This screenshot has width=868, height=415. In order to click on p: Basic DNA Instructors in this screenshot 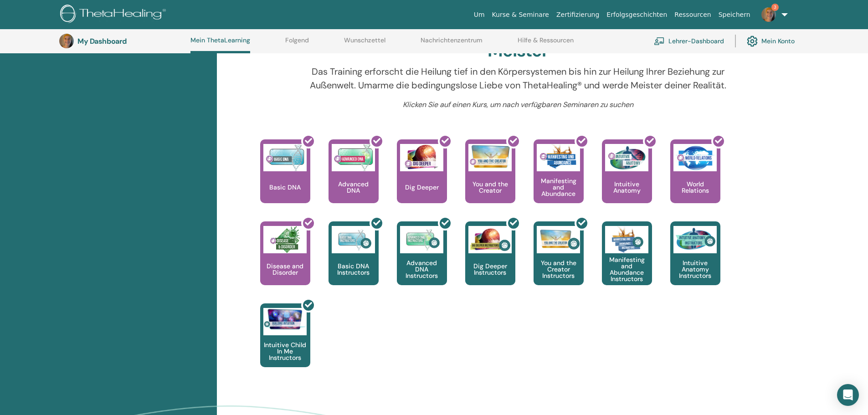, I will do `click(354, 269)`.